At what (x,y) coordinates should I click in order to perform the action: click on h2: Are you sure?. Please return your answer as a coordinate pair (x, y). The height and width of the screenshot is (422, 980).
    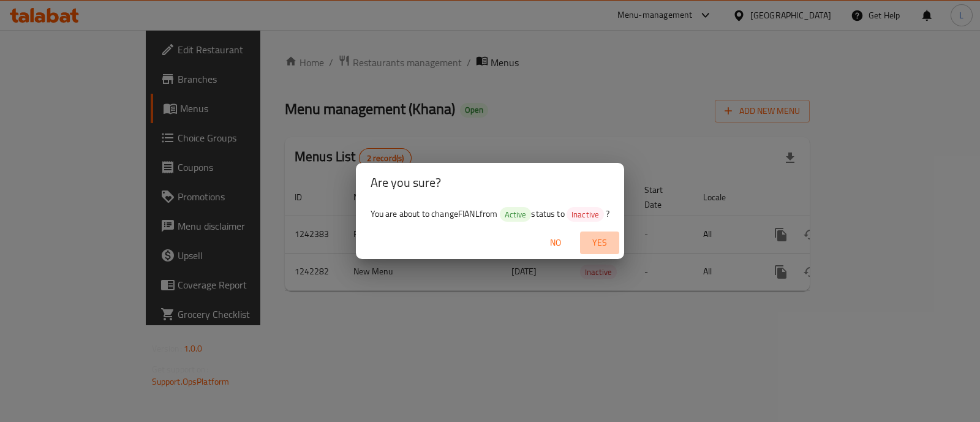
    Looking at the image, I should click on (490, 182).